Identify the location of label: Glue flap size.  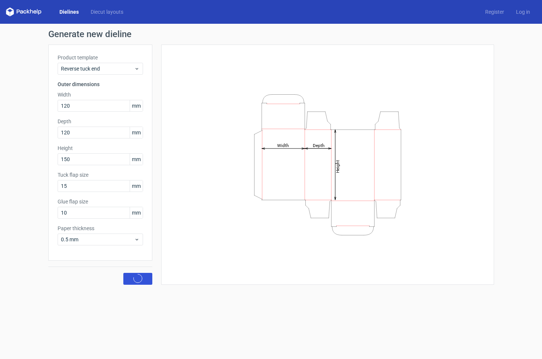
(100, 202).